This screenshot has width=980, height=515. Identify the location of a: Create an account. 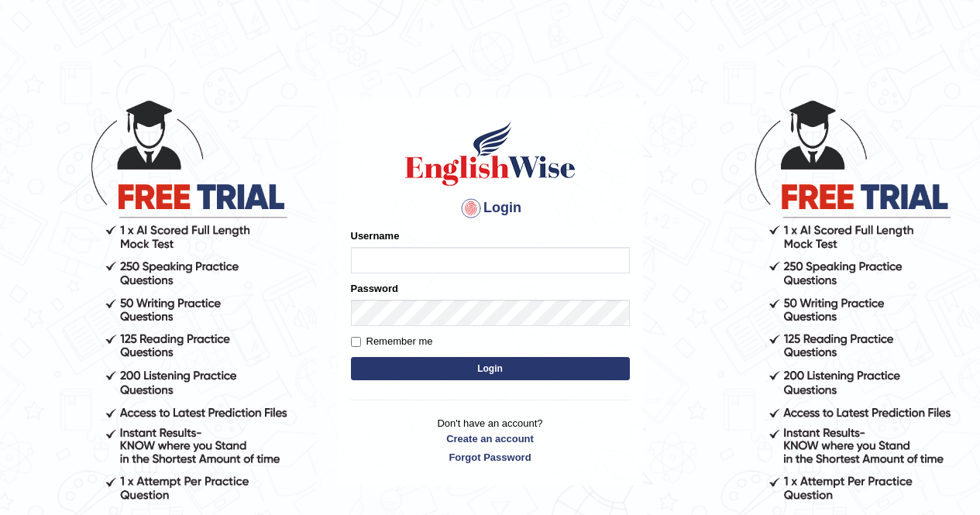
(490, 438).